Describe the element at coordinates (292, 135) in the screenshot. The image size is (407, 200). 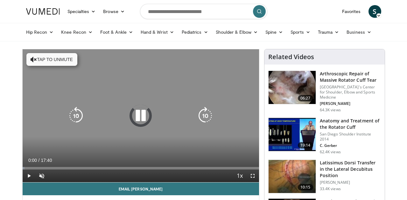
I see `img: 58008271-3059-4eea-87a5-8726eb53a503.150x105_q85_crop-smart_upscale.jpg` at that location.